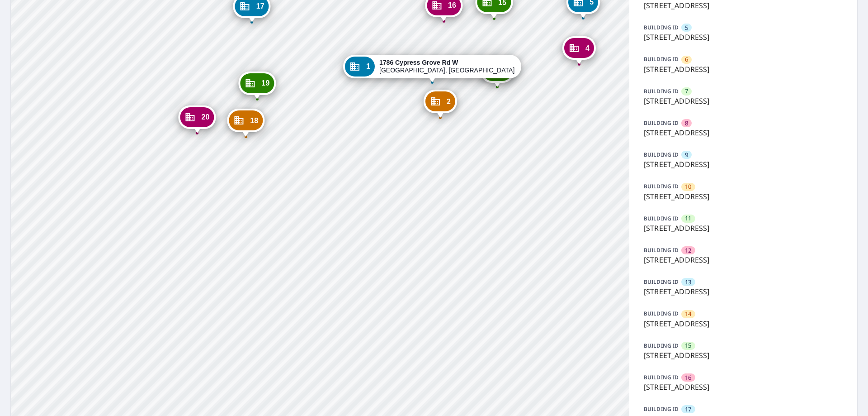 The height and width of the screenshot is (416, 868). Describe the element at coordinates (419, 63) in the screenshot. I see `strong: 1786 Cypress Grove Rd W` at that location.